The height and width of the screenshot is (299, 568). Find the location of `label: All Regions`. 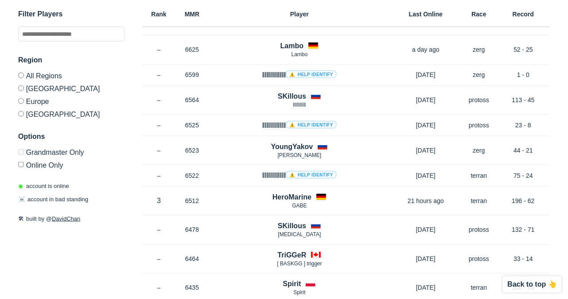

label: All Regions is located at coordinates (71, 77).